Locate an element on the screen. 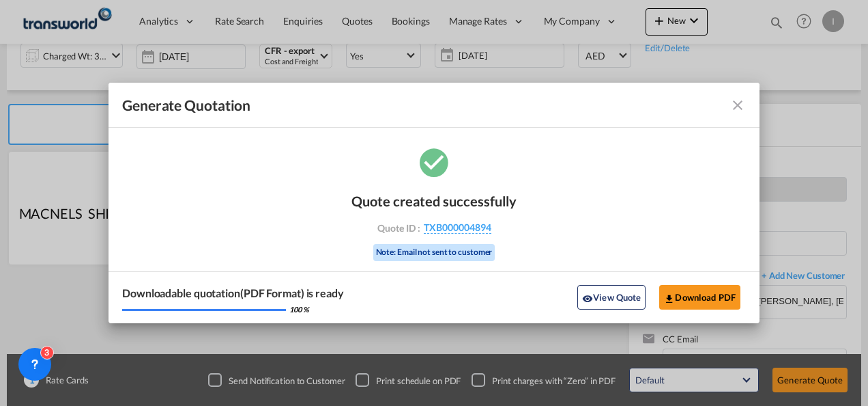  div: Quote ID : is located at coordinates (434, 227).